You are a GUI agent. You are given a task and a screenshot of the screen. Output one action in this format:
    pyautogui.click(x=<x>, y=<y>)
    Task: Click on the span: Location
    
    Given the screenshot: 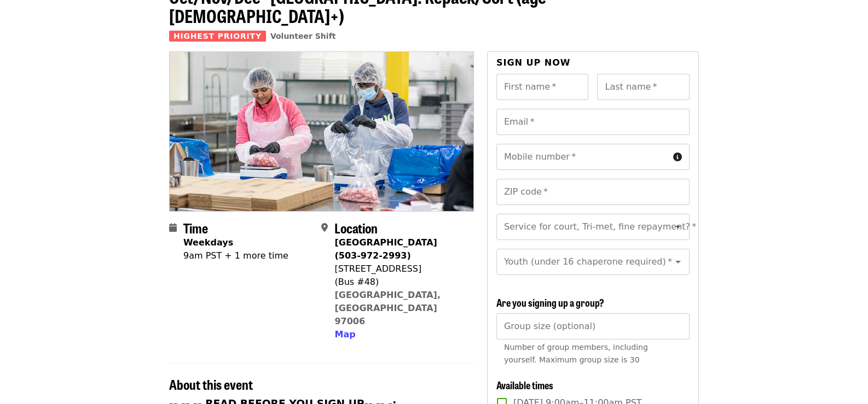 What is the action you would take?
    pyautogui.click(x=356, y=227)
    